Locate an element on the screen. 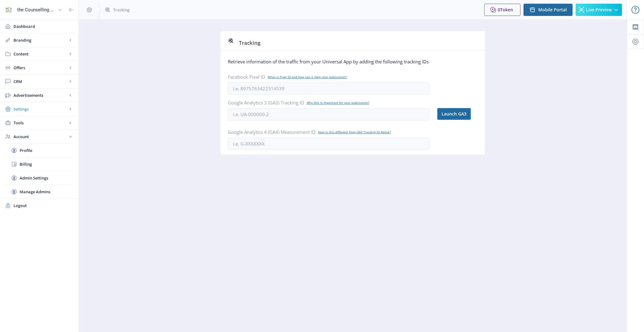  span: Billing is located at coordinates (46, 164).